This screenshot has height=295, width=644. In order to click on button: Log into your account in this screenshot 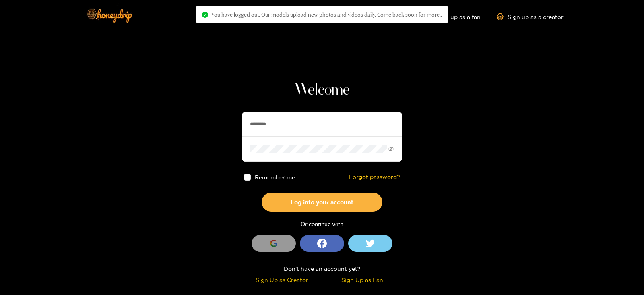, I will do `click(322, 202)`.